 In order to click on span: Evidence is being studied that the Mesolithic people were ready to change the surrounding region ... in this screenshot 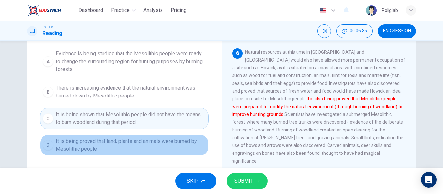, I will do `click(131, 62)`.